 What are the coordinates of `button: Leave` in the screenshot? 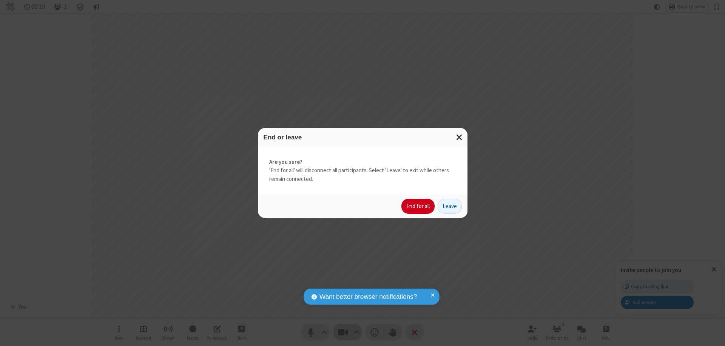 It's located at (450, 206).